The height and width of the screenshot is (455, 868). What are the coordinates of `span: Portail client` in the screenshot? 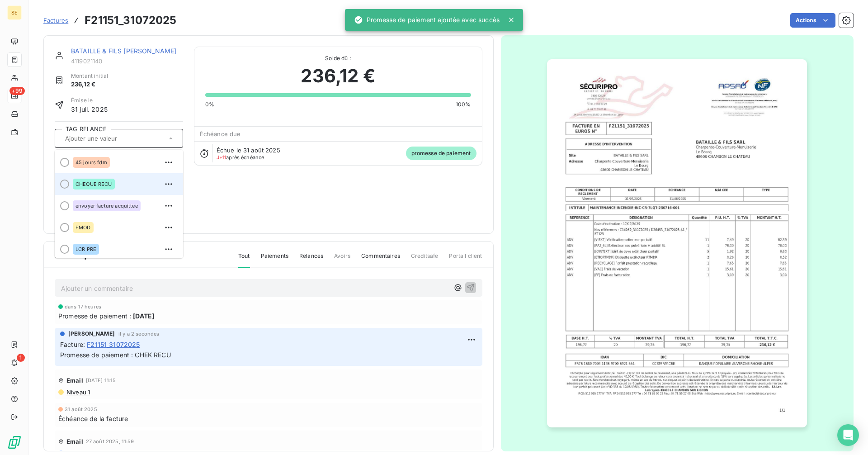 It's located at (465, 260).